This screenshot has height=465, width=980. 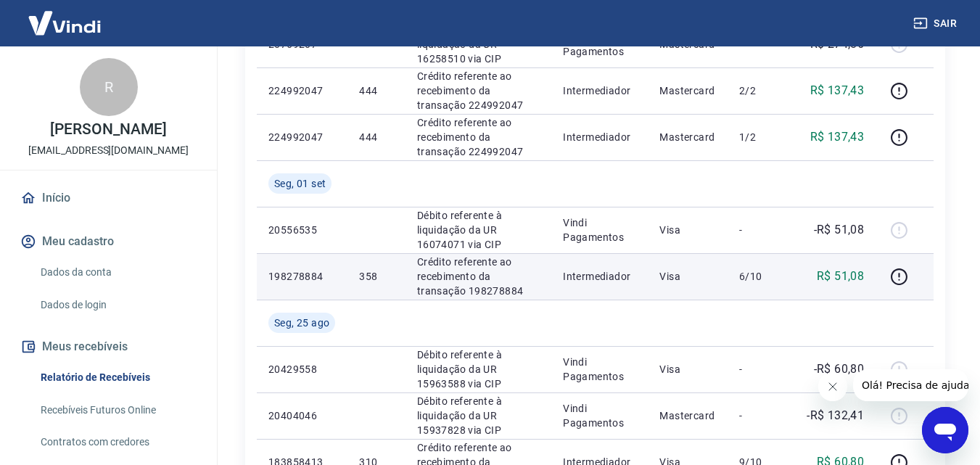 What do you see at coordinates (117, 442) in the screenshot?
I see `a: Contratos com credores` at bounding box center [117, 442].